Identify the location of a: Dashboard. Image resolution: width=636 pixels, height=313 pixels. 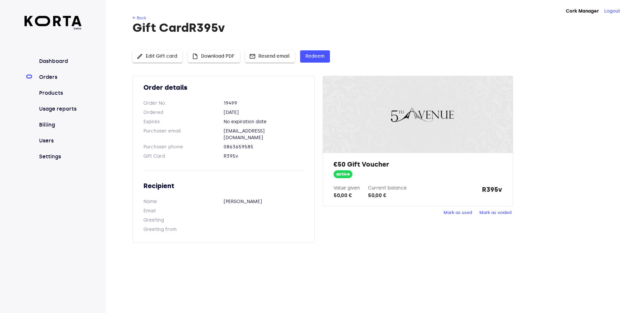
(60, 61).